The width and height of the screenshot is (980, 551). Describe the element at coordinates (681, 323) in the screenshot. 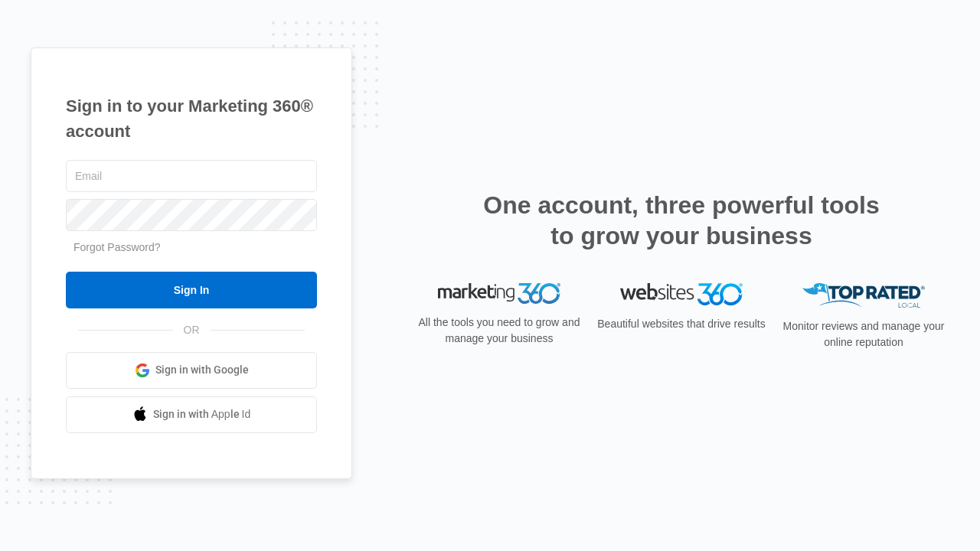

I see `p: Beautiful websites that drive results` at that location.